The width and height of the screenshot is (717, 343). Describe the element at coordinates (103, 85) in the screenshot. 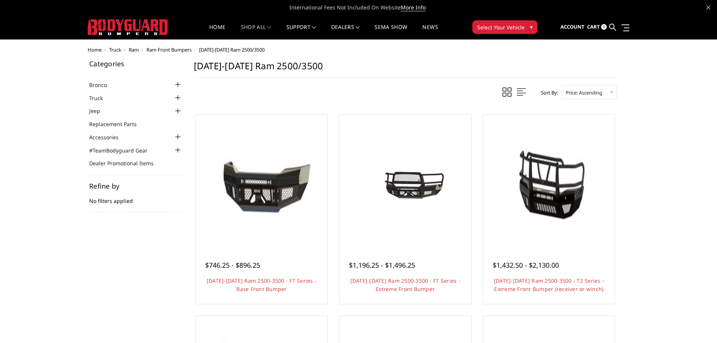

I see `a: Bronco` at that location.